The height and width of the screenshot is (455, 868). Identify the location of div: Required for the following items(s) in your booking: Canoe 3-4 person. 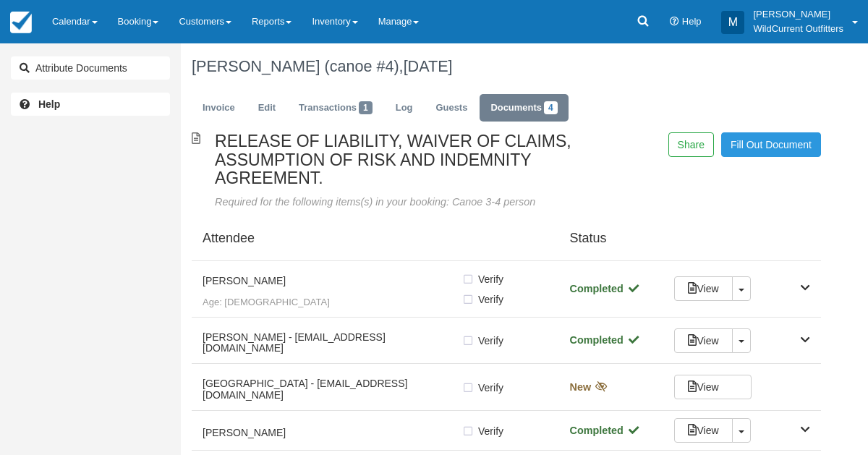
(399, 202).